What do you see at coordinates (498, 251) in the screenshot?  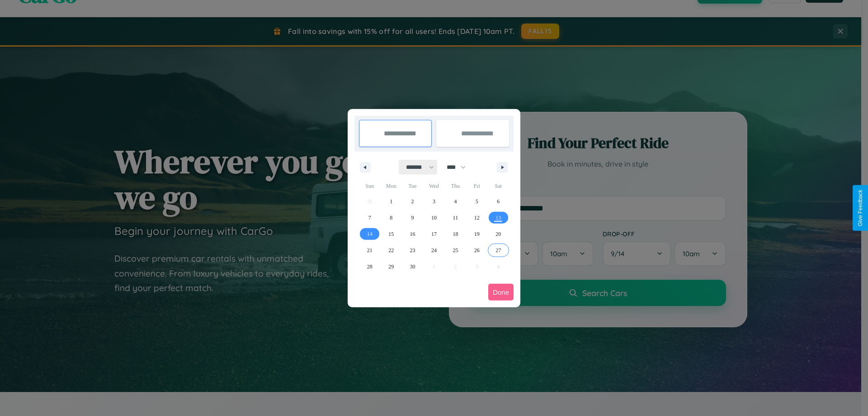 I see `button: 27` at bounding box center [498, 251].